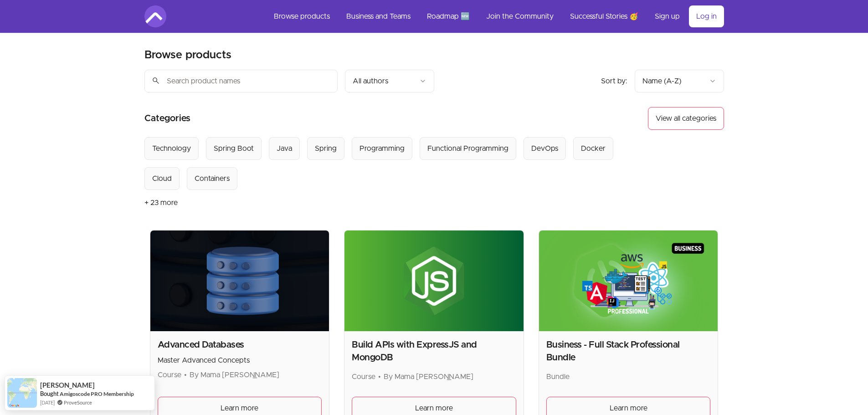  I want to click on div: Functional Programming, so click(468, 149).